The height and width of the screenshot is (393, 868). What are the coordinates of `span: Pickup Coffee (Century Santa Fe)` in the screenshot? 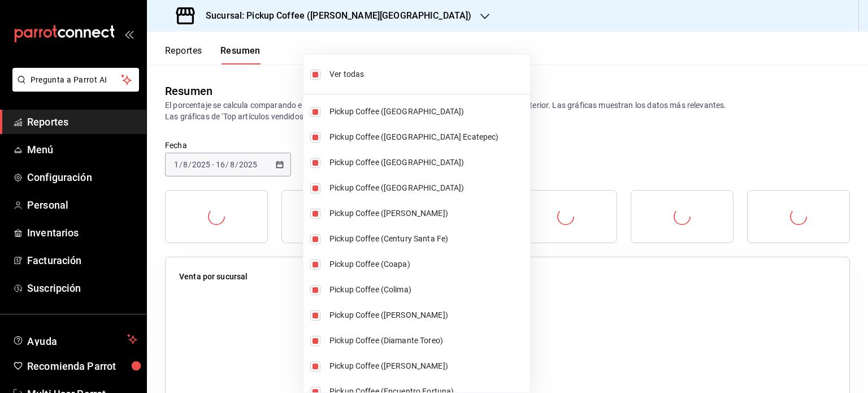 It's located at (427, 239).